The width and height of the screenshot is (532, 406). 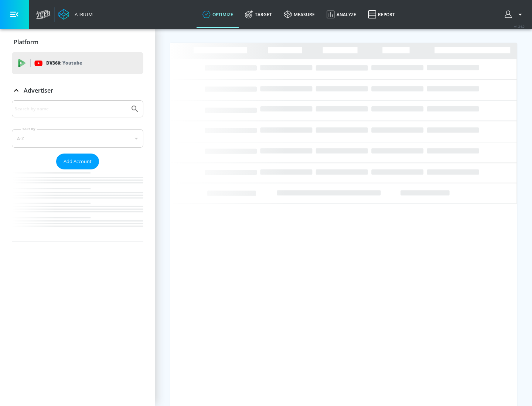 What do you see at coordinates (26, 42) in the screenshot?
I see `p: Platform` at bounding box center [26, 42].